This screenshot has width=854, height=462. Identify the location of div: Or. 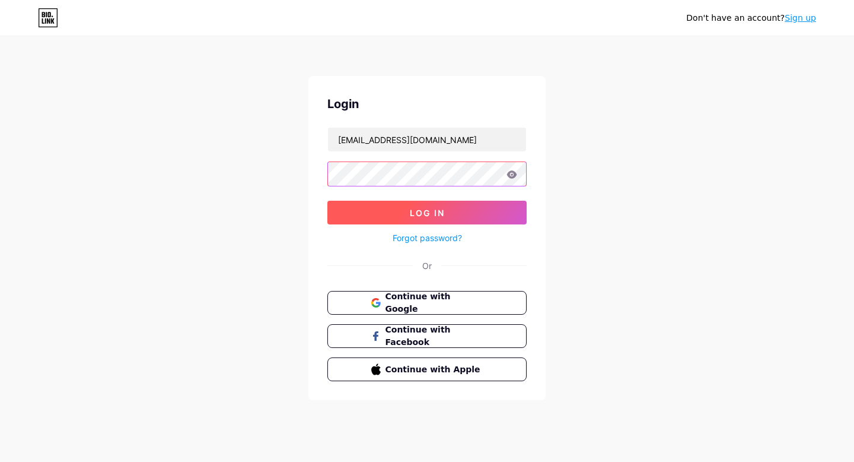
(427, 265).